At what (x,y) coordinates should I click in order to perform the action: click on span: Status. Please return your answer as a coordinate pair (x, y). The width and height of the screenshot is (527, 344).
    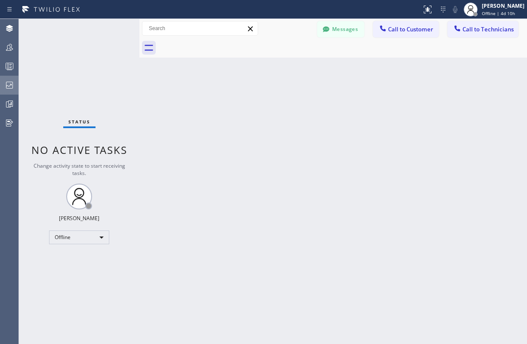
    Looking at the image, I should click on (79, 122).